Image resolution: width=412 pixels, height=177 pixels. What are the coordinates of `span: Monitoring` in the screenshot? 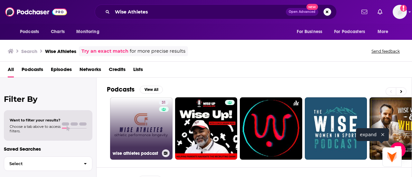 It's located at (88, 32).